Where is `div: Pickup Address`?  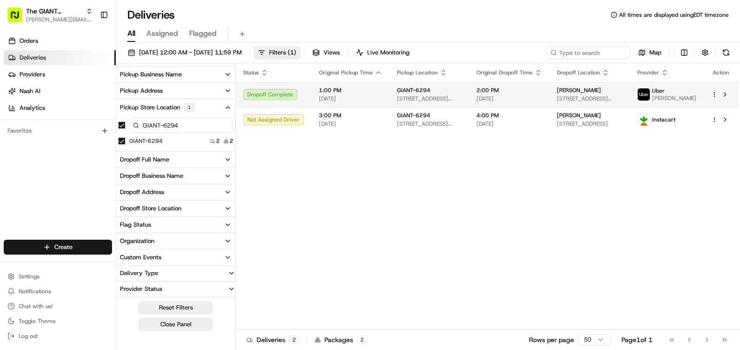 div: Pickup Address is located at coordinates (141, 91).